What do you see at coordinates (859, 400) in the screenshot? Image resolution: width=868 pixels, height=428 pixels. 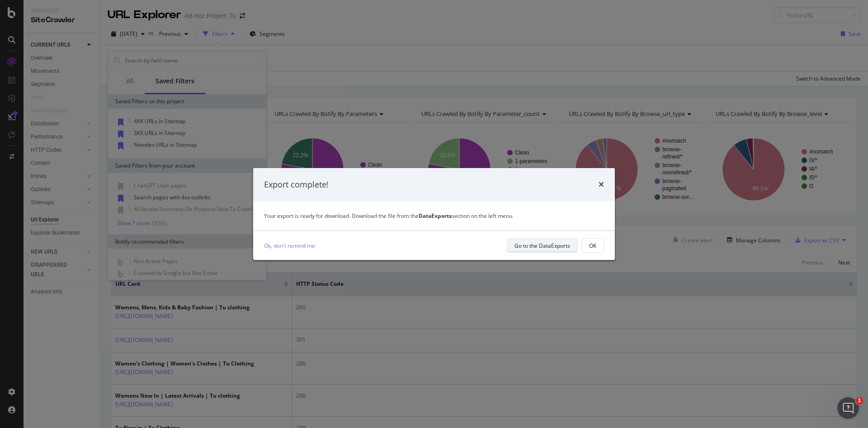 I see `span: 1` at bounding box center [859, 400].